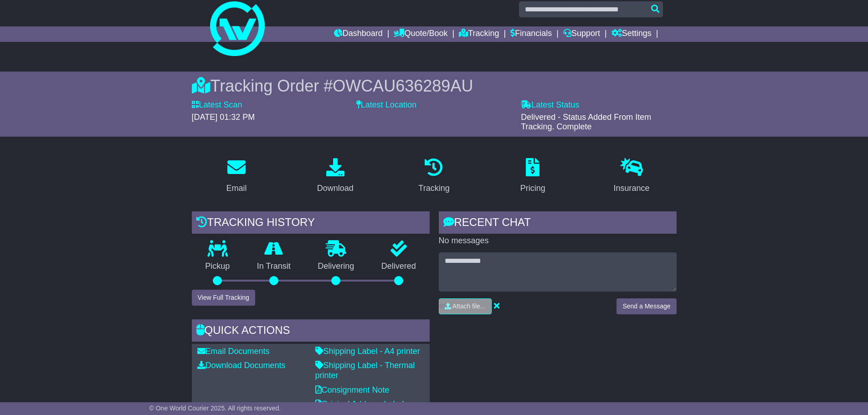 The width and height of the screenshot is (868, 415). What do you see at coordinates (274, 266) in the screenshot?
I see `p: In Transit` at bounding box center [274, 266].